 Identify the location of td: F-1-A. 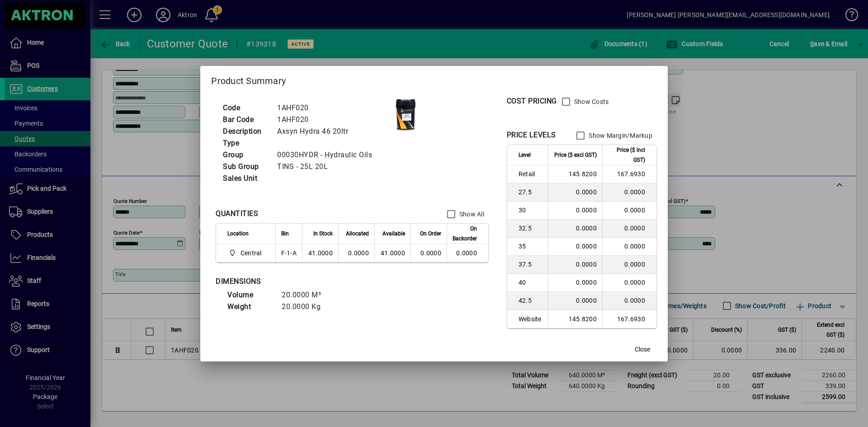
(289, 253).